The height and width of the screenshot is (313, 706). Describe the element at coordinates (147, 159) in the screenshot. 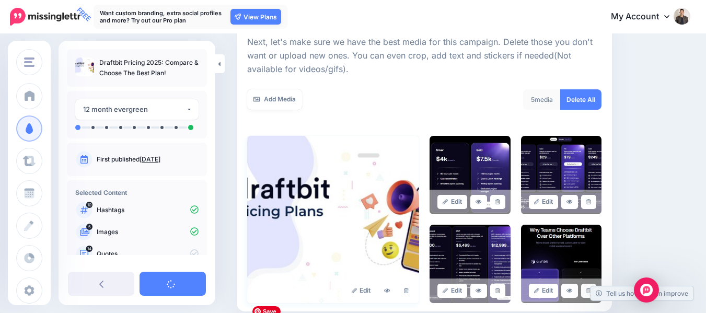

I see `p: First published` at that location.